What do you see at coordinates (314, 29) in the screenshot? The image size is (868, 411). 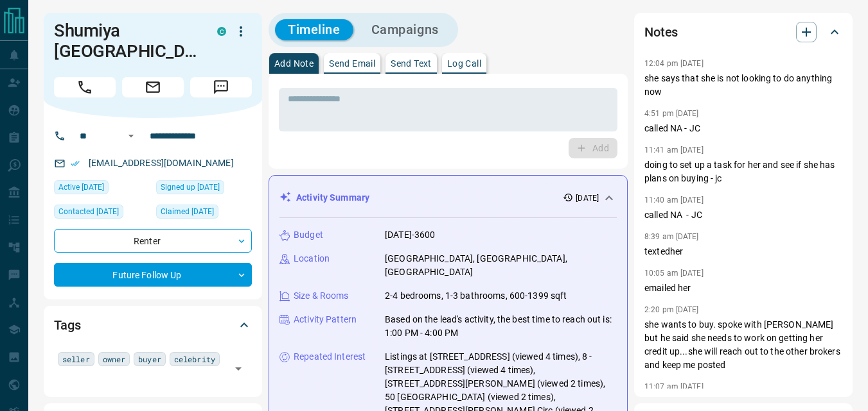 I see `button: Timeline` at bounding box center [314, 29].